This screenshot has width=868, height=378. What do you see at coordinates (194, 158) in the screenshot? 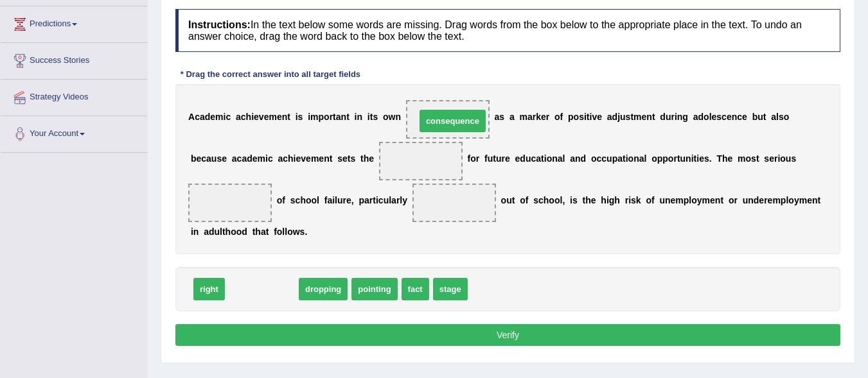
I see `b: b` at bounding box center [194, 158].